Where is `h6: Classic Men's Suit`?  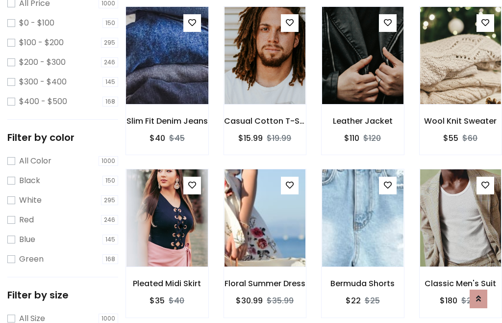 h6: Classic Men's Suit is located at coordinates (461, 283).